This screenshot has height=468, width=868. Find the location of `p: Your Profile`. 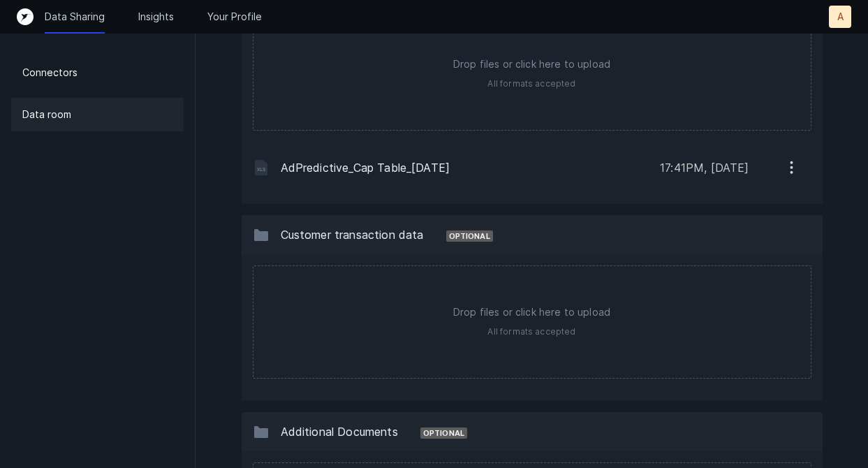

p: Your Profile is located at coordinates (235, 16).